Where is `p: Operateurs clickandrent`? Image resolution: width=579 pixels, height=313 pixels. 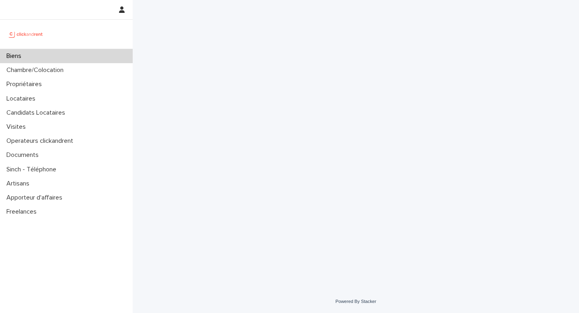
p: Operateurs clickandrent is located at coordinates (41, 141).